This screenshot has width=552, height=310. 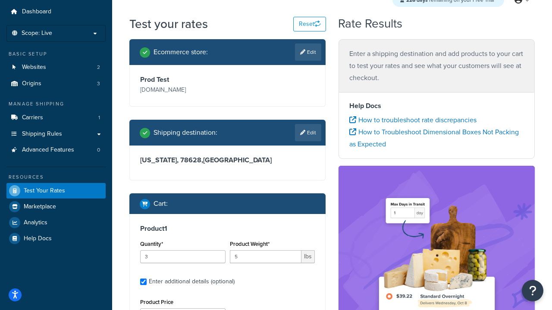 What do you see at coordinates (370, 24) in the screenshot?
I see `h2: Rate Results` at bounding box center [370, 24].